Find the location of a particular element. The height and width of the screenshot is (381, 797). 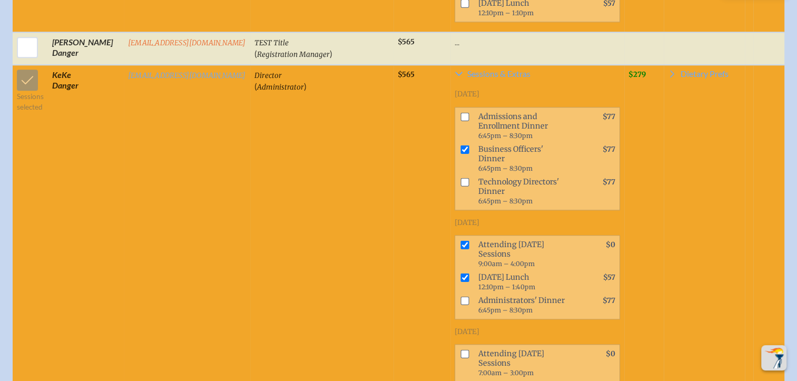

span: Administrators' Dinner is located at coordinates (524, 305).